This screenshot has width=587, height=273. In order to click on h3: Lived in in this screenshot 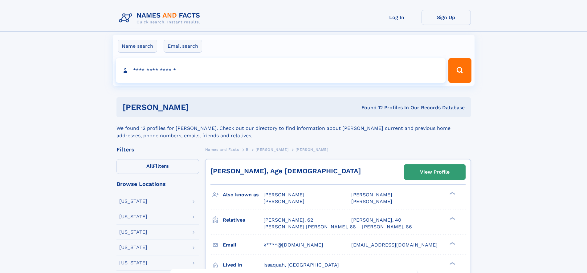, I will do `click(243, 265)`.